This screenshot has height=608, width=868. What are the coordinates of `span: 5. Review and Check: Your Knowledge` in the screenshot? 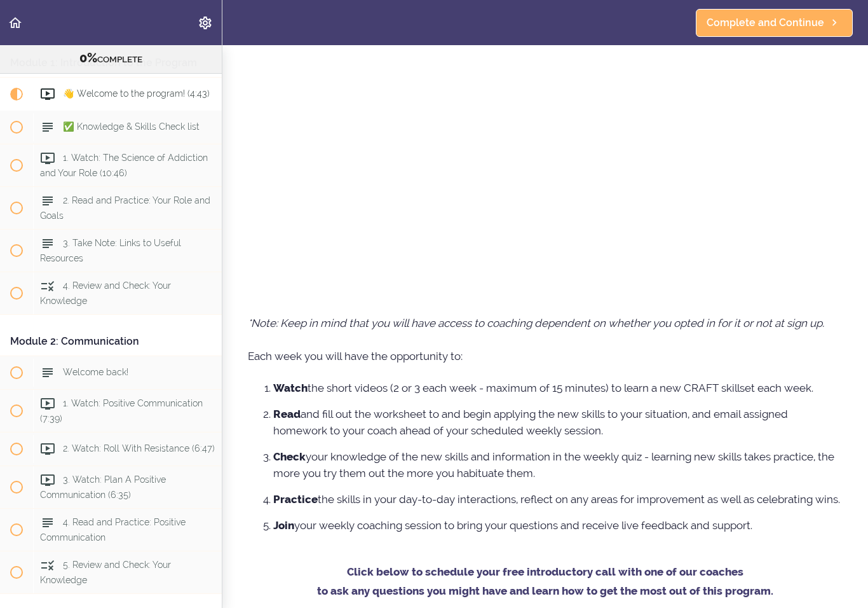 It's located at (106, 571).